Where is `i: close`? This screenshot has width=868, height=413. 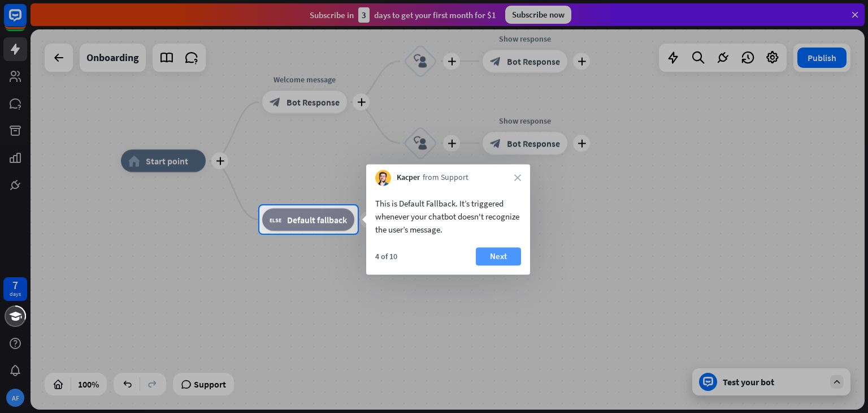
i: close is located at coordinates (518, 177).